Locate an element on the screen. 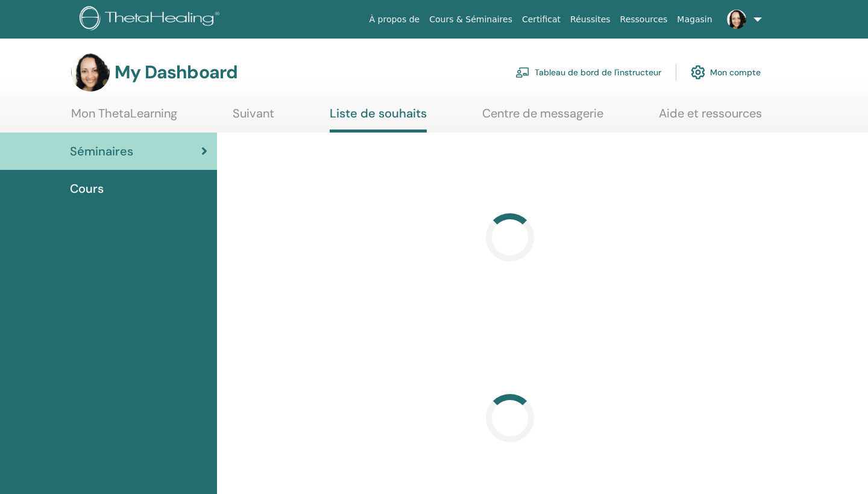  a: Mon ThetaLearning is located at coordinates (124, 118).